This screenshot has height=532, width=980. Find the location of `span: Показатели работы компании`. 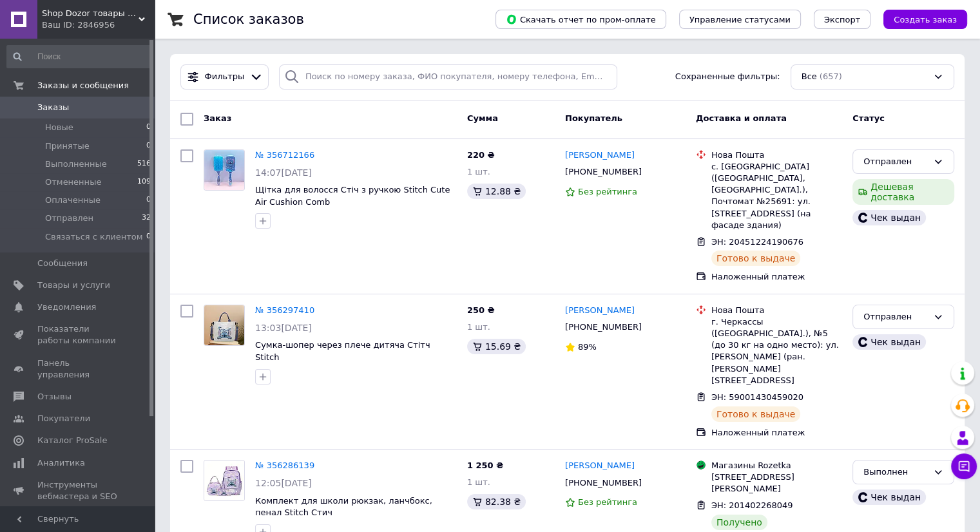

span: Показатели работы компании is located at coordinates (78, 335).